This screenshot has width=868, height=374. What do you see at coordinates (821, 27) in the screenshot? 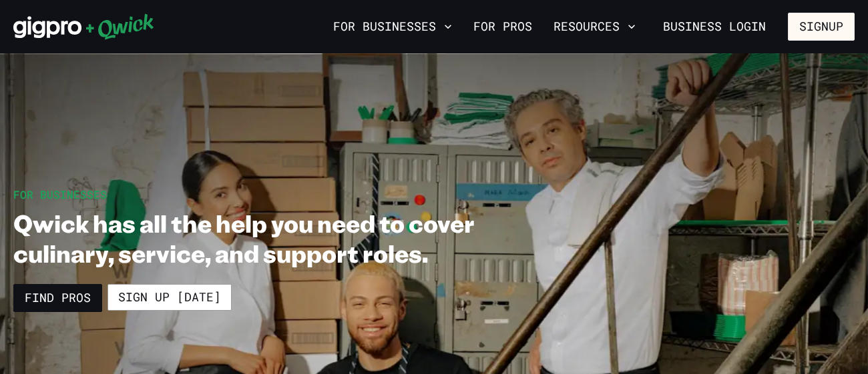
I see `button: Signup` at bounding box center [821, 27].